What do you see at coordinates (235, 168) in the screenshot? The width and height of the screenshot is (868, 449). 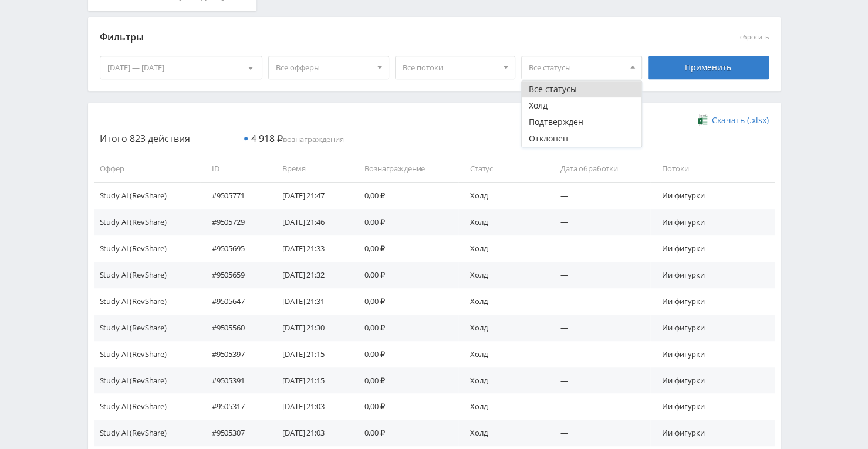 I see `td: ID` at bounding box center [235, 168].